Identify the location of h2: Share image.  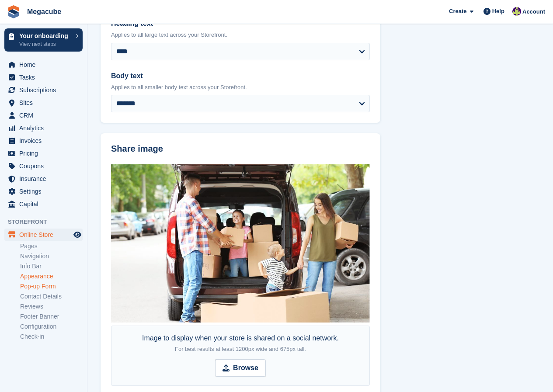
(240, 149).